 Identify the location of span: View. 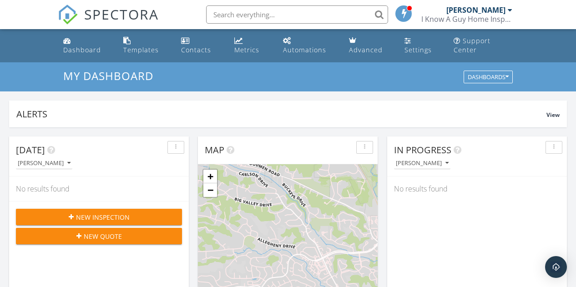
(553, 115).